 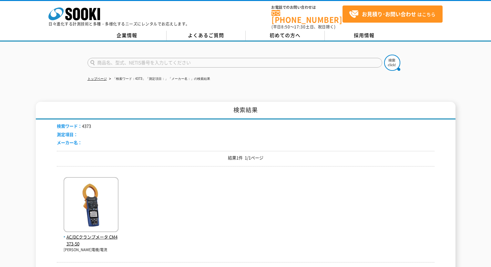 I want to click on img: CM4373-50, so click(x=91, y=205).